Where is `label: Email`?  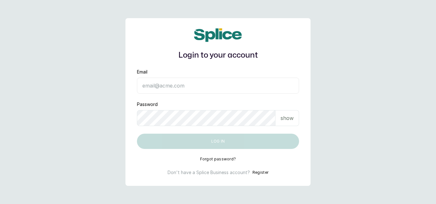
label: Email is located at coordinates (142, 72).